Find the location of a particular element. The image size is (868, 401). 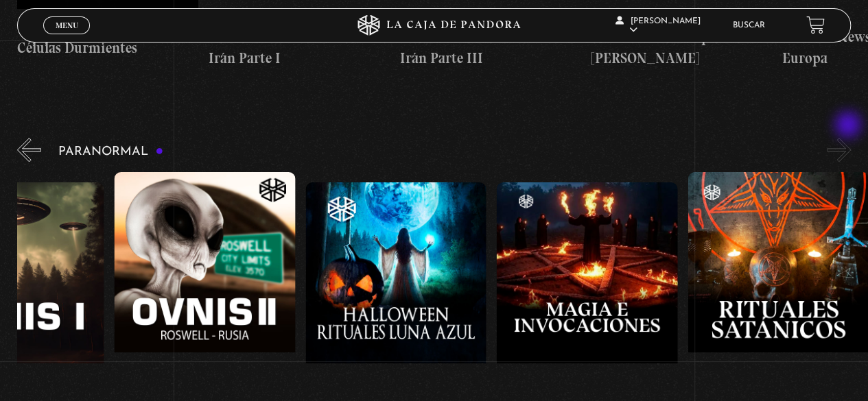

span: Cerrar is located at coordinates (67, 37).